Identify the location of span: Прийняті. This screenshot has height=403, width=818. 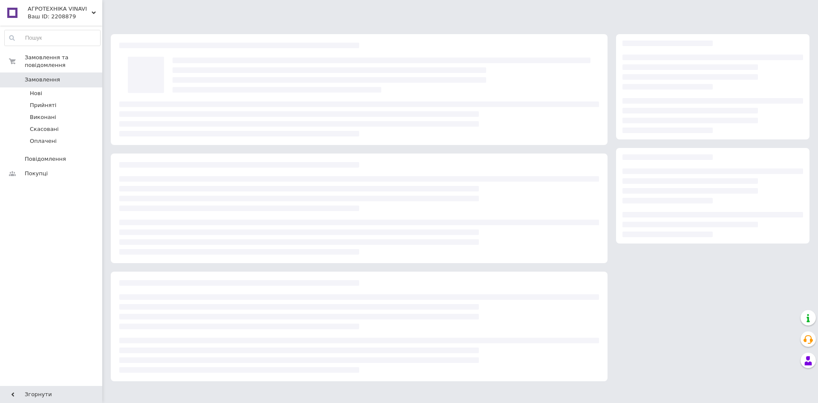
(43, 105).